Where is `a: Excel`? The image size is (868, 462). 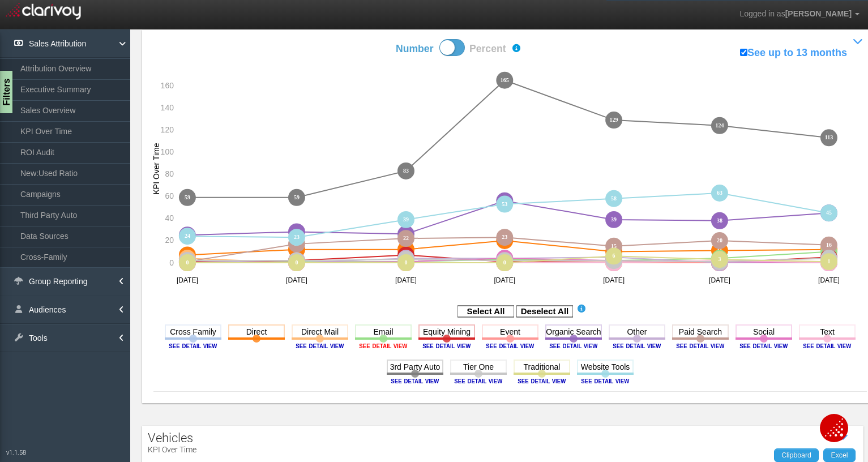
a: Excel is located at coordinates (839, 455).